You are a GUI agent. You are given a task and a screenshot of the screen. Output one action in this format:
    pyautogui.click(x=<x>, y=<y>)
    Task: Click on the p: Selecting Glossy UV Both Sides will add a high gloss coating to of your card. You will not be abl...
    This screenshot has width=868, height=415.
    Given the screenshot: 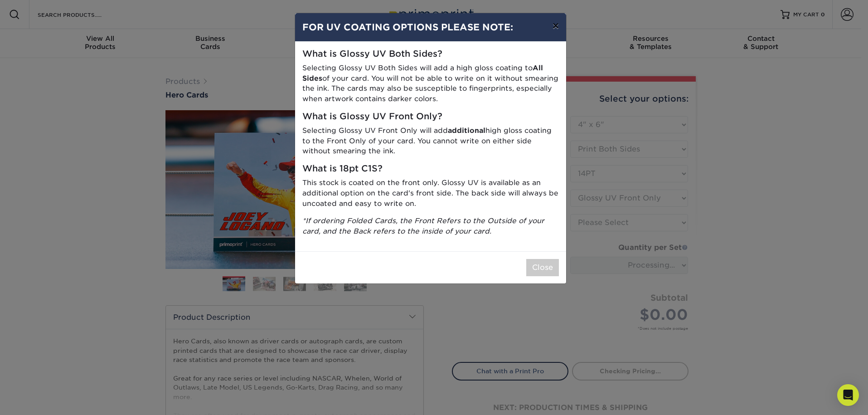 What is the action you would take?
    pyautogui.click(x=430, y=83)
    